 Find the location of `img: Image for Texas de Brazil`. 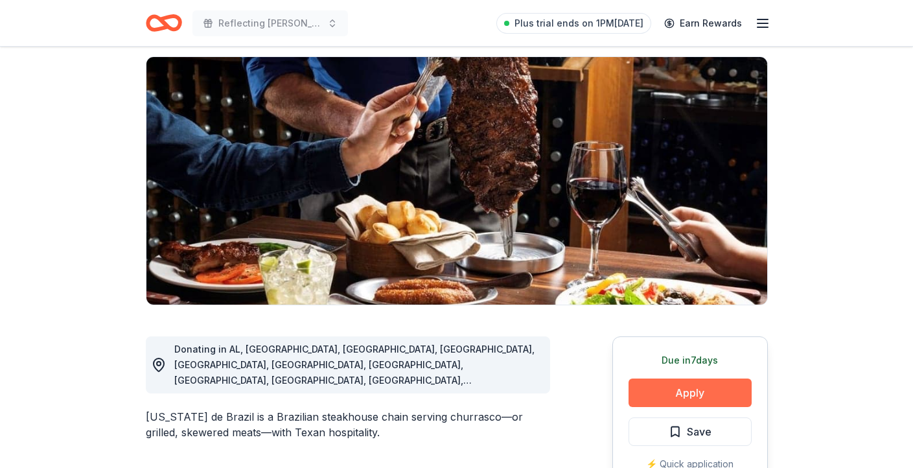

img: Image for Texas de Brazil is located at coordinates (457, 181).